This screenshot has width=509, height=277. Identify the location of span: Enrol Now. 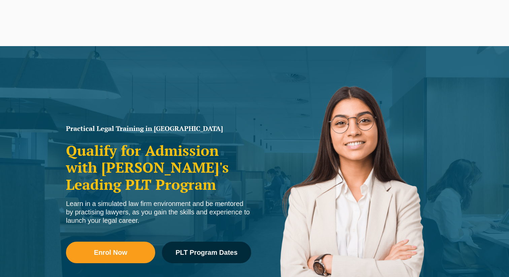
(110, 253).